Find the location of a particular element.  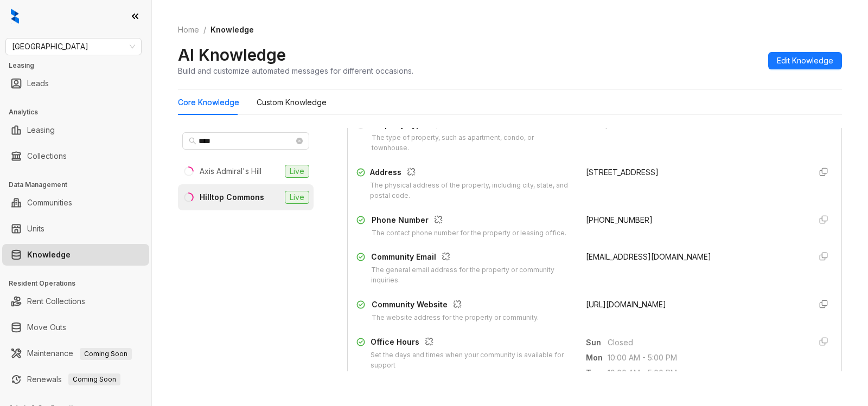

div: Community Website is located at coordinates (455, 306).